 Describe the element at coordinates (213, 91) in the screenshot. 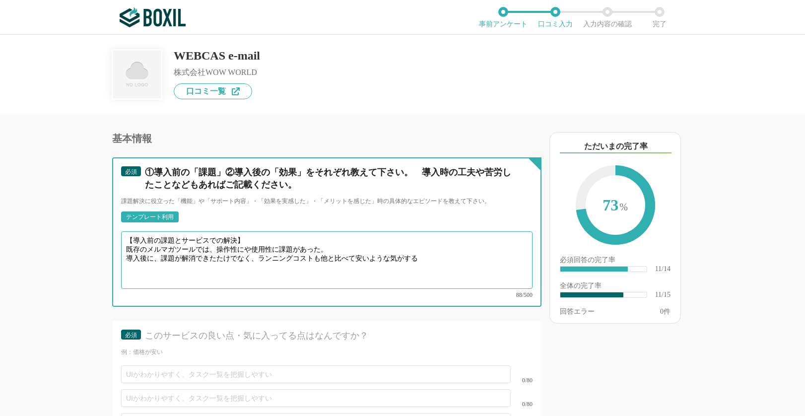

I see `a: 口コミ一覧` at that location.